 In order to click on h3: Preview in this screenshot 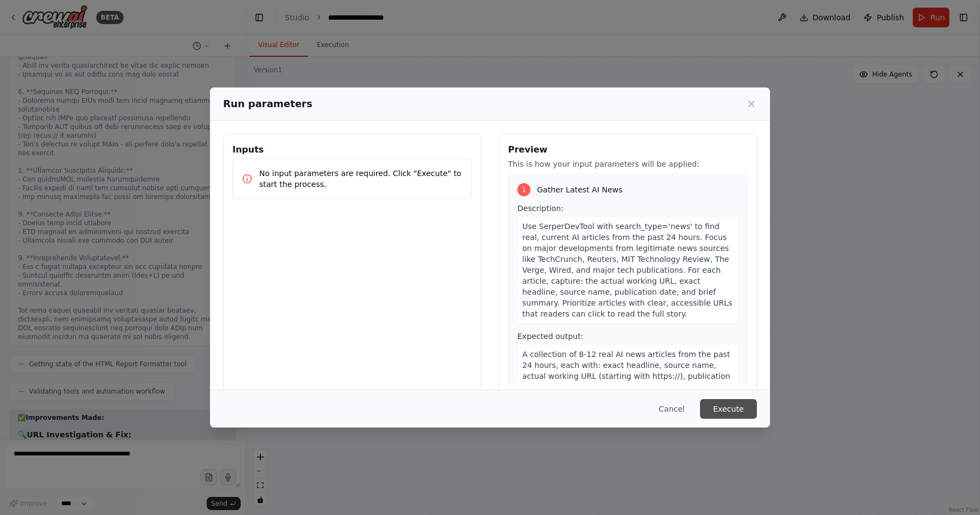, I will do `click(628, 150)`.